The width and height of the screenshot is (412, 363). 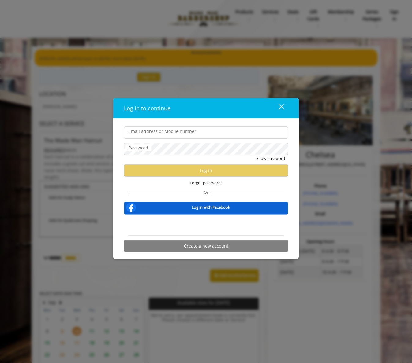 What do you see at coordinates (147, 108) in the screenshot?
I see `span: Log in to continue` at bounding box center [147, 108].